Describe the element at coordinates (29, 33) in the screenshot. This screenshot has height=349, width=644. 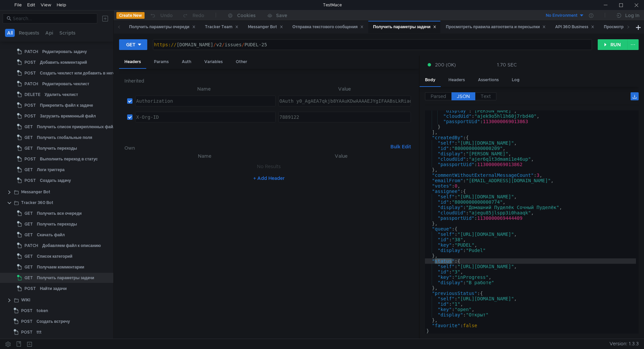
I see `button: Requests` at that location.